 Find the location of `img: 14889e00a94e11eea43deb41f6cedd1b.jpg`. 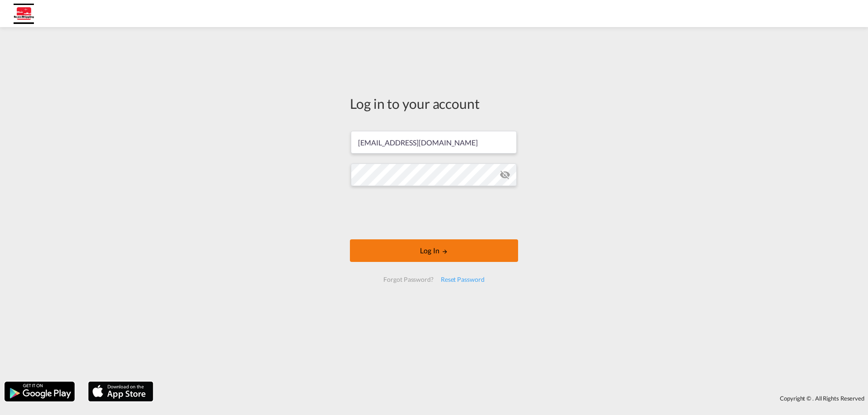

img: 14889e00a94e11eea43deb41f6cedd1b.jpg is located at coordinates (23, 14).